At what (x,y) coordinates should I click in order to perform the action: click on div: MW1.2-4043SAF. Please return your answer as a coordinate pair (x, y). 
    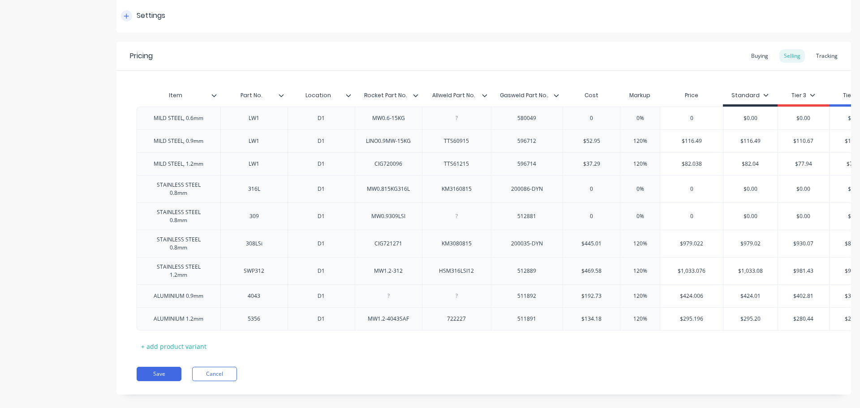
    Looking at the image, I should click on (388, 319).